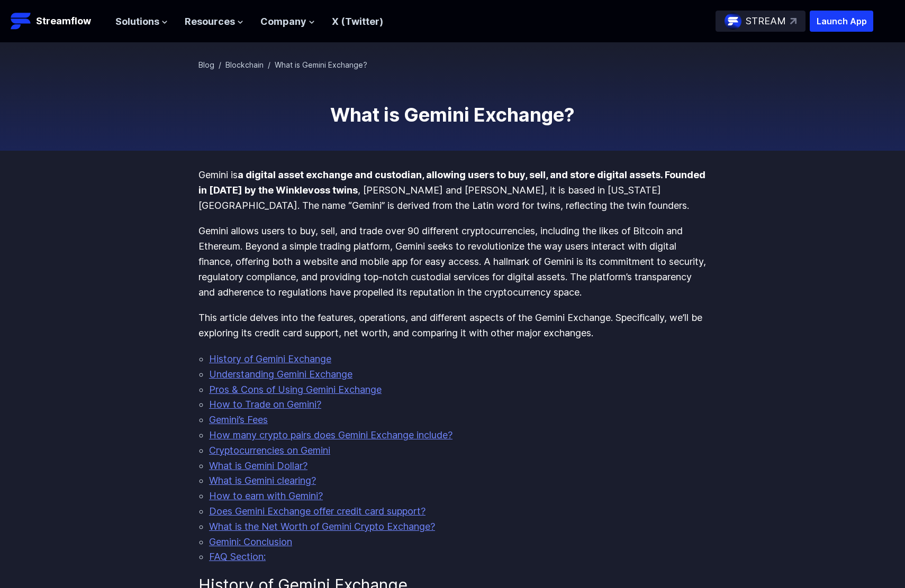 The width and height of the screenshot is (905, 588). Describe the element at coordinates (214, 22) in the screenshot. I see `button: Resources` at that location.